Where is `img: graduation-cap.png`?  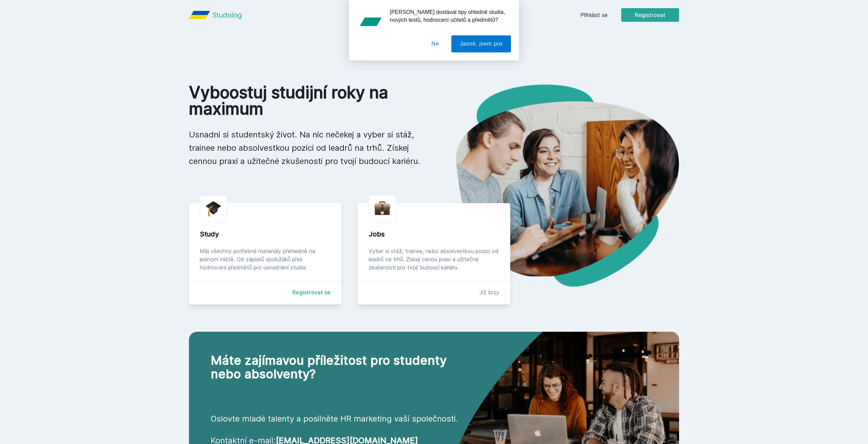
img: graduation-cap.png is located at coordinates (213, 208).